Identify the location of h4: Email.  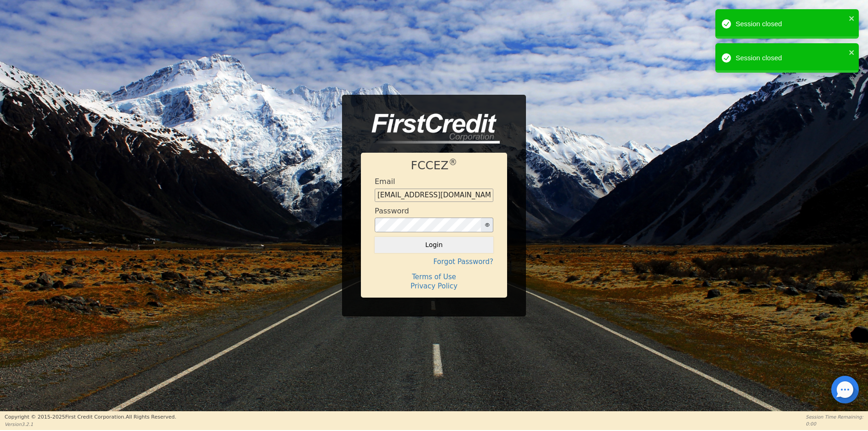
(384, 181).